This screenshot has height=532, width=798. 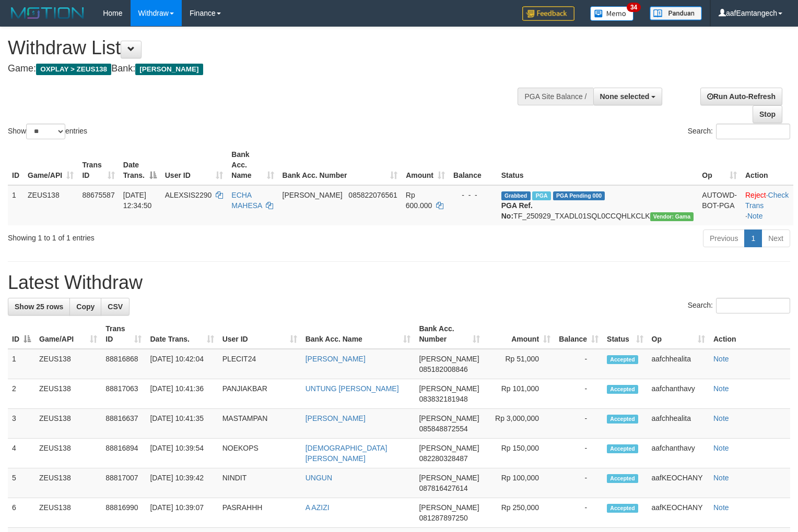 I want to click on td: 88816637, so click(x=123, y=424).